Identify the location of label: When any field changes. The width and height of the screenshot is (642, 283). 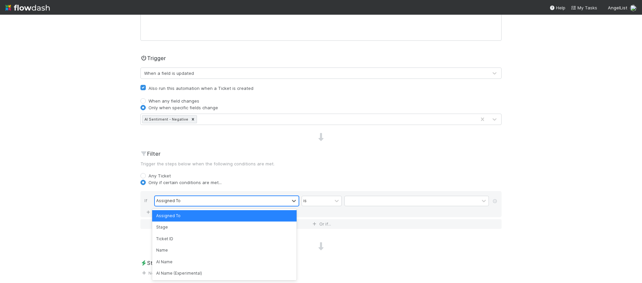
(174, 101).